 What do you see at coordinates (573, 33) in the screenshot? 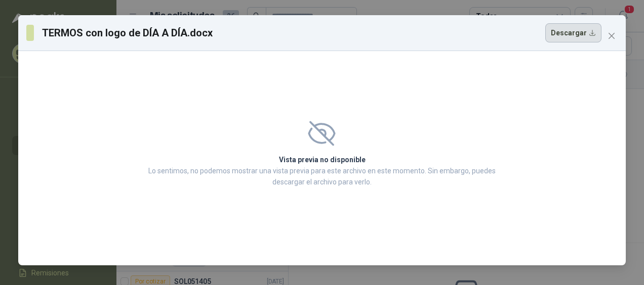
I see `button: Descargar` at bounding box center [573, 33].